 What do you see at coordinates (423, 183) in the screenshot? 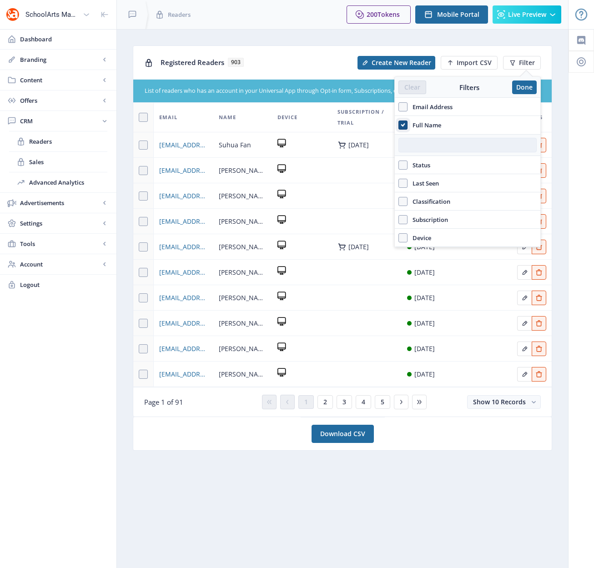
I see `span: Last Seen` at bounding box center [423, 183].